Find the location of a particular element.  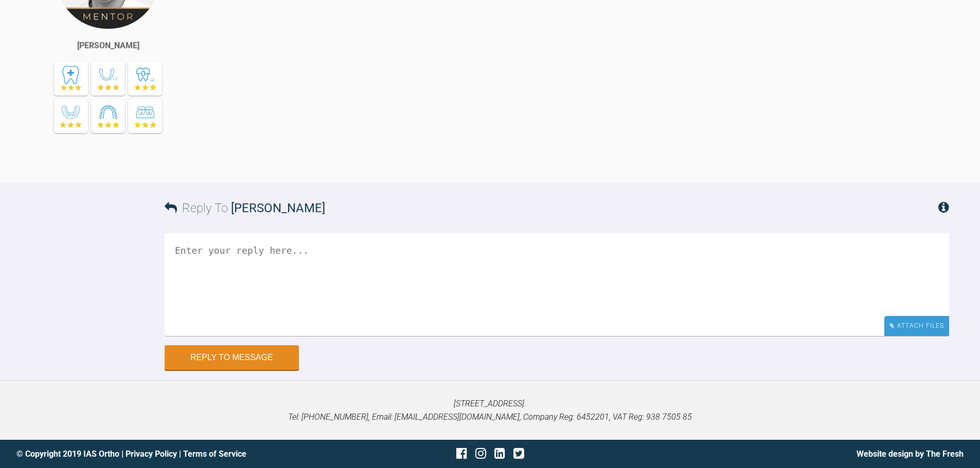

h3: Reply To is located at coordinates (245, 208).